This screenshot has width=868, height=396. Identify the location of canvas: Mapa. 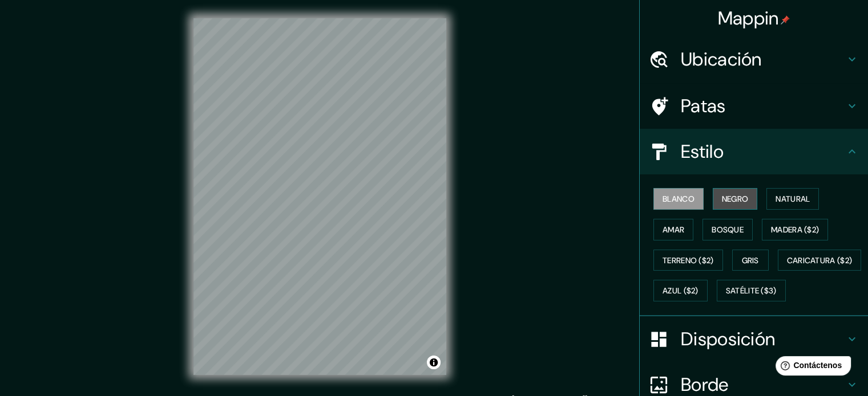
(320, 196).